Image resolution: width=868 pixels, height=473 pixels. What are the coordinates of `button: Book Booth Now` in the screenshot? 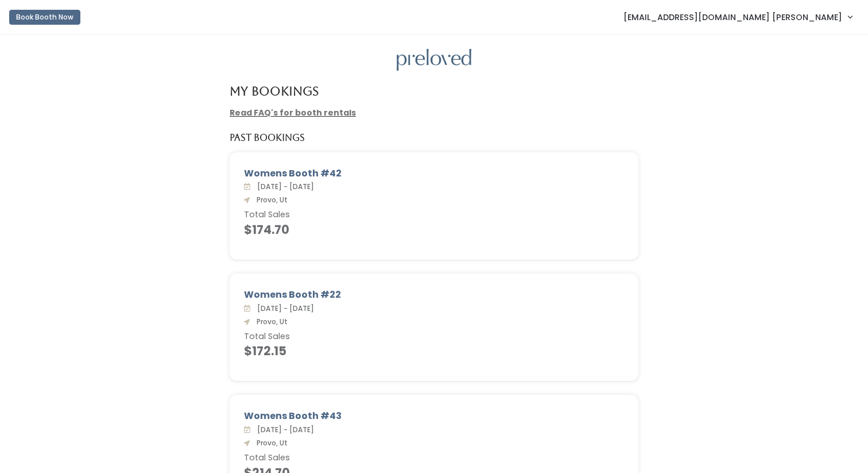 It's located at (45, 17).